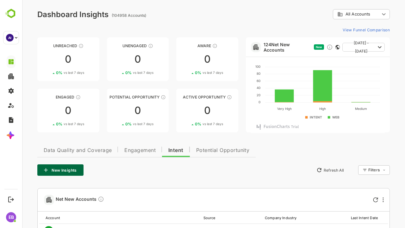 This screenshot has width=405, height=228. What do you see at coordinates (236, 95) in the screenshot?
I see `text: 20` at bounding box center [236, 95].